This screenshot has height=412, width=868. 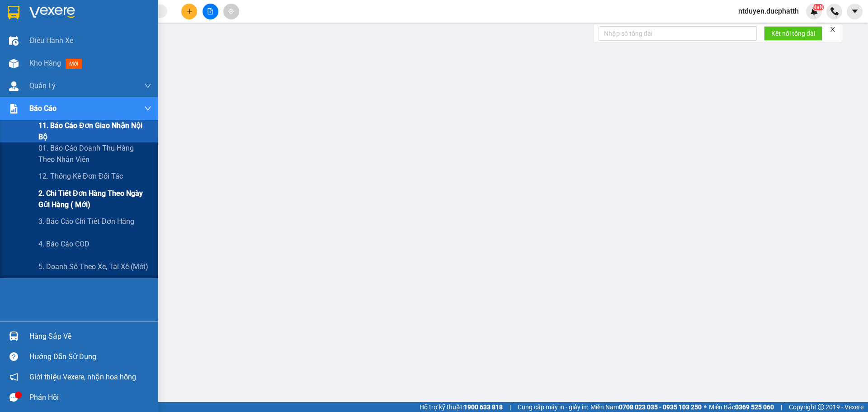 What do you see at coordinates (210, 11) in the screenshot?
I see `span: file-add` at bounding box center [210, 11].